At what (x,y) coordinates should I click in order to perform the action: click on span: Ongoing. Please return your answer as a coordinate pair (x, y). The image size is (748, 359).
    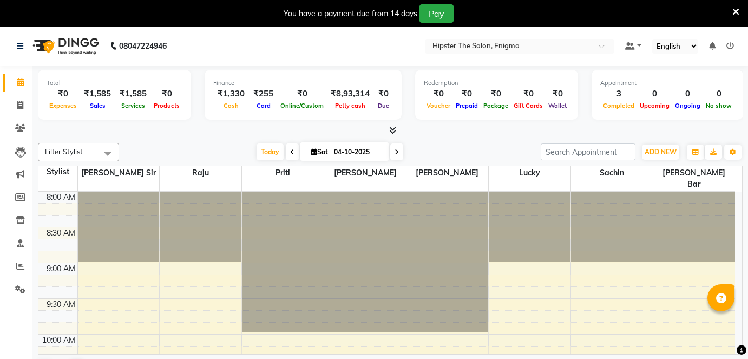
    Looking at the image, I should click on (688, 106).